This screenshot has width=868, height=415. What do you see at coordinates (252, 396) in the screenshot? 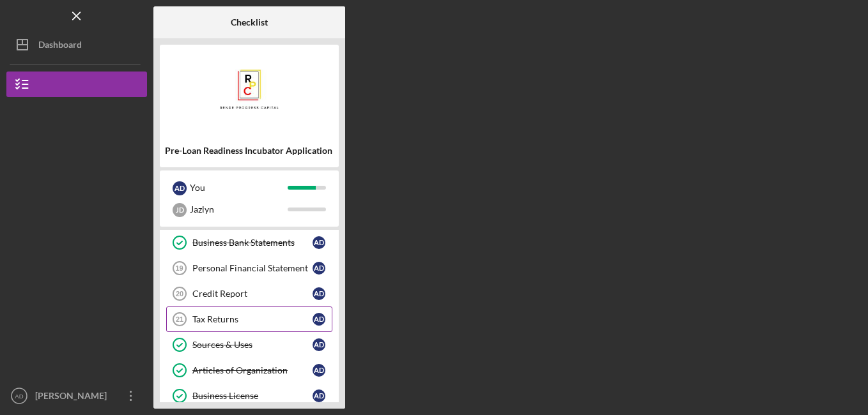
I see `div: Business License` at bounding box center [252, 396].